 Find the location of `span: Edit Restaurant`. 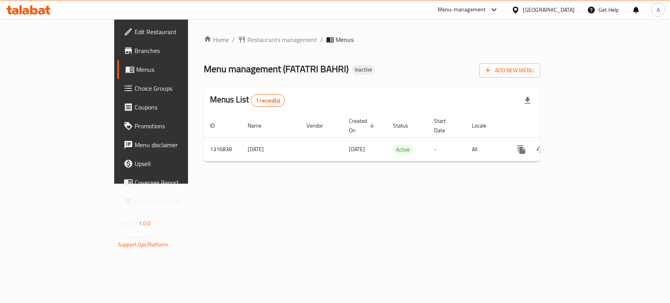

span: Edit Restaurant is located at coordinates (177, 32).